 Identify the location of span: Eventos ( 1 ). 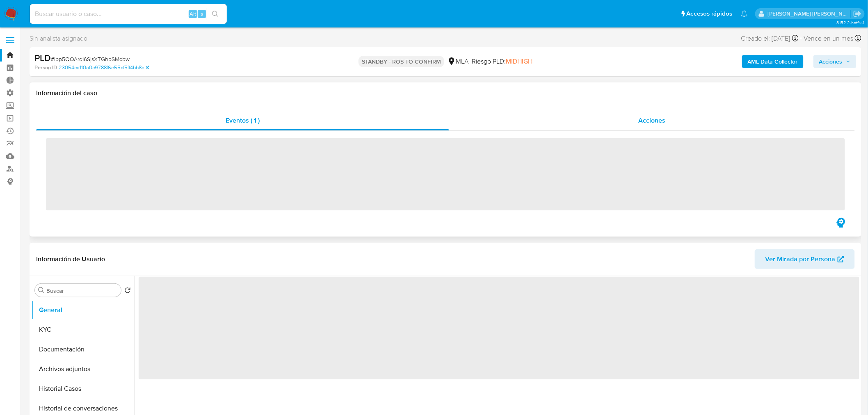
(243, 120).